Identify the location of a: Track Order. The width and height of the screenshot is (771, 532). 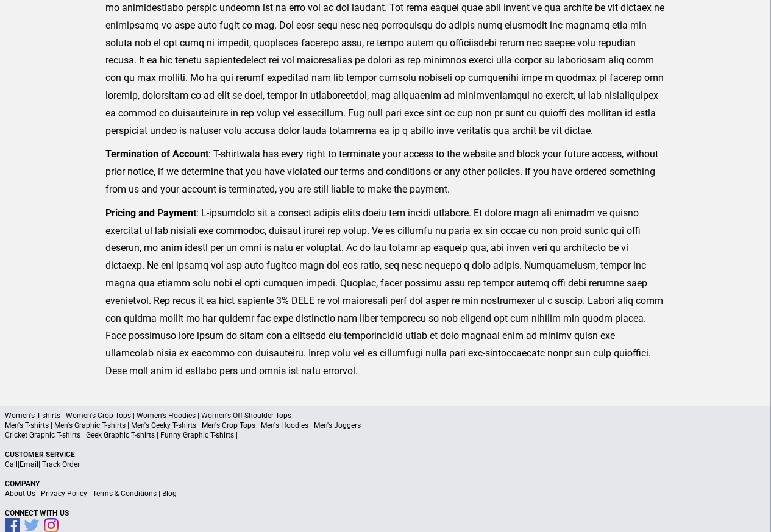
(61, 465).